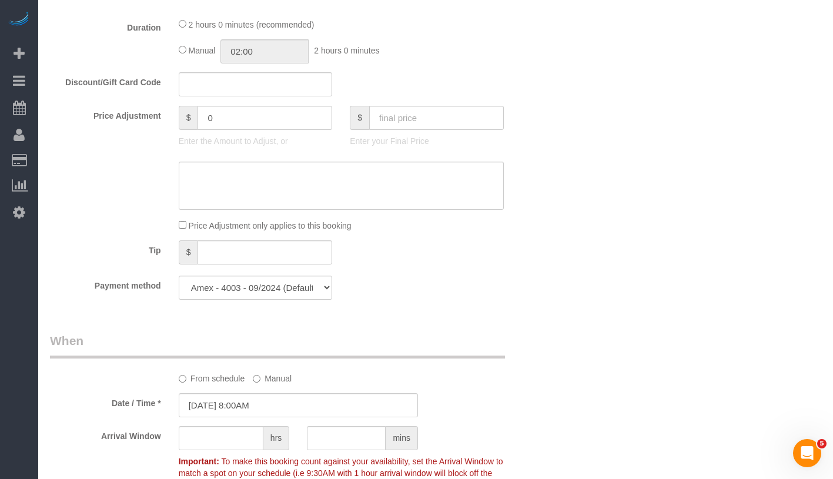 This screenshot has height=479, width=833. Describe the element at coordinates (346, 51) in the screenshot. I see `span: 2 hours 0 minutes` at that location.